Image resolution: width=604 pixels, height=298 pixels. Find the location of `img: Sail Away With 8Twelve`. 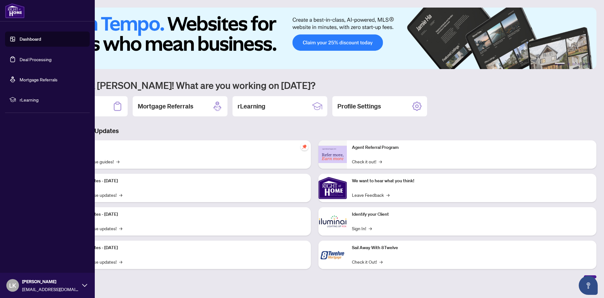

img: Sail Away With 8Twelve is located at coordinates (333, 255).